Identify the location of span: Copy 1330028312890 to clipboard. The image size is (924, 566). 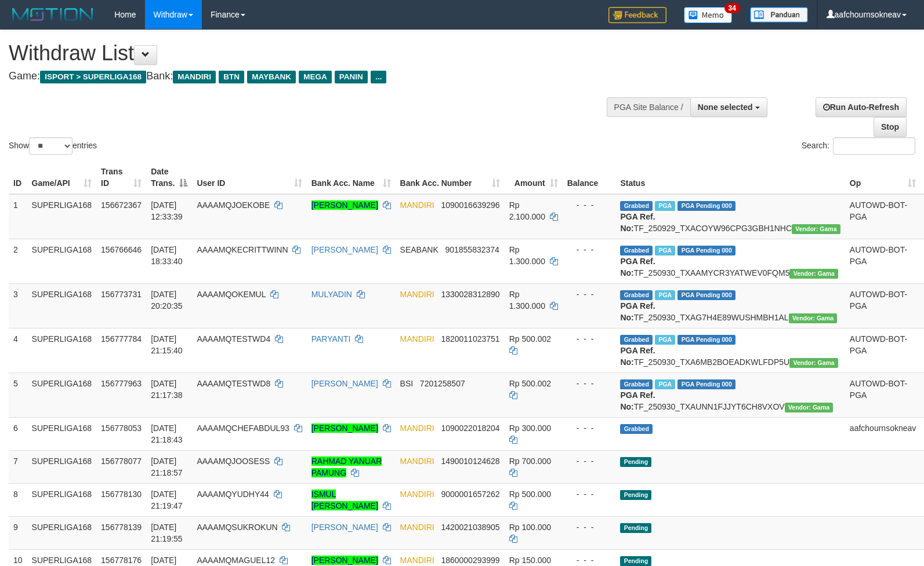
(470, 294).